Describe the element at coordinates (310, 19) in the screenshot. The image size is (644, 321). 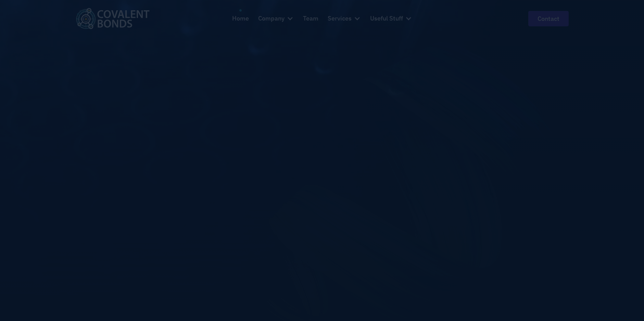
I see `div: Team` at that location.